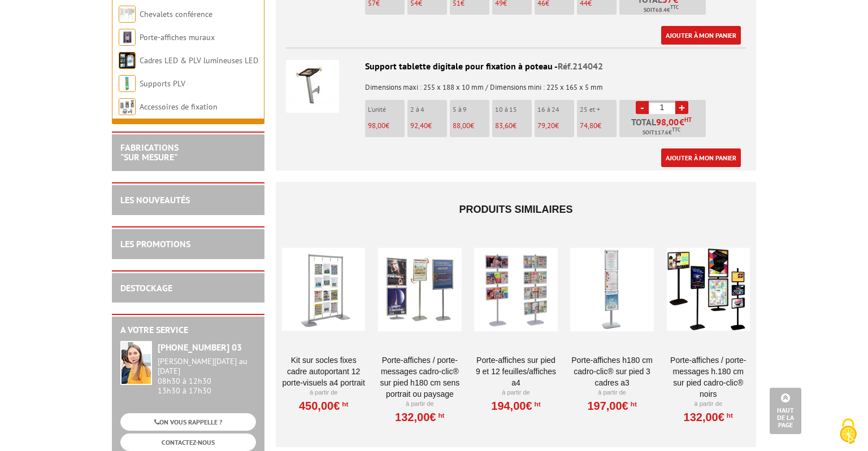  What do you see at coordinates (149, 153) in the screenshot?
I see `a: FABRICATIONS"Sur Mesure"` at bounding box center [149, 153].